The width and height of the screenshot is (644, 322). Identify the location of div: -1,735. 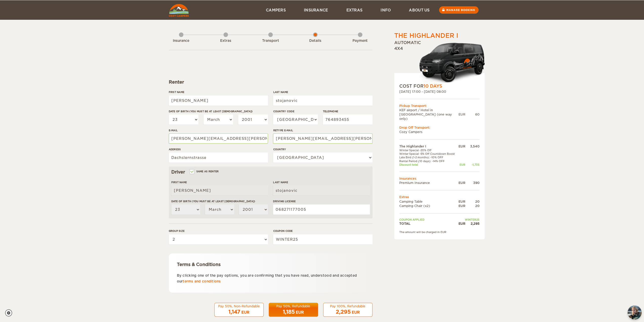
(473, 165).